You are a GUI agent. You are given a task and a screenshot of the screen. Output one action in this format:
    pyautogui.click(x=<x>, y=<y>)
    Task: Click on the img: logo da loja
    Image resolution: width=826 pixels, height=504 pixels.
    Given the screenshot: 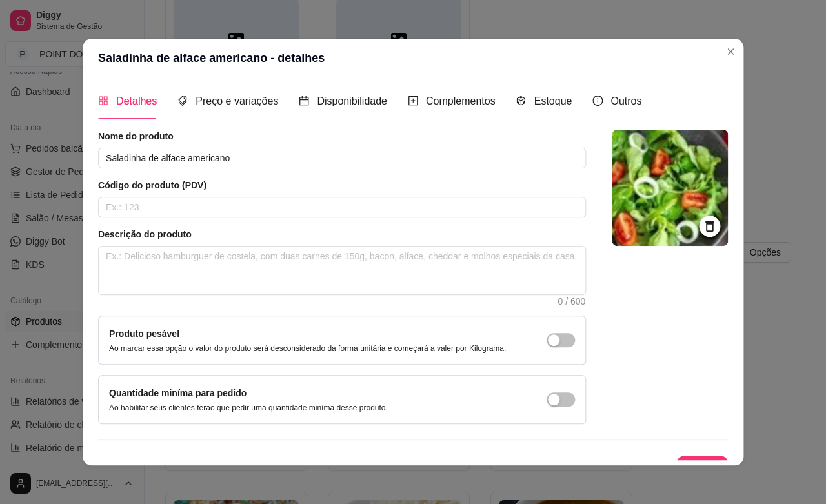 What is the action you would take?
    pyautogui.click(x=670, y=188)
    